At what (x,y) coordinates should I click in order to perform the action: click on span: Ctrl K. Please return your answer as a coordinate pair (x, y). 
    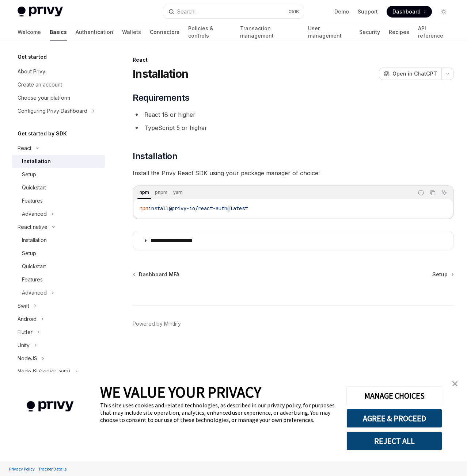
    Looking at the image, I should click on (294, 12).